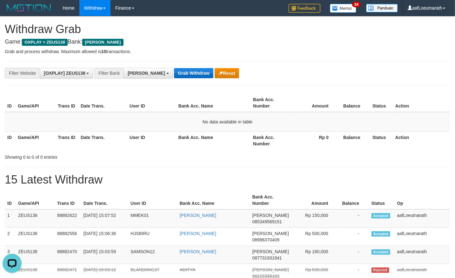 The image size is (455, 278). What do you see at coordinates (305, 8) in the screenshot?
I see `img: Feedback.jpg` at bounding box center [305, 8].